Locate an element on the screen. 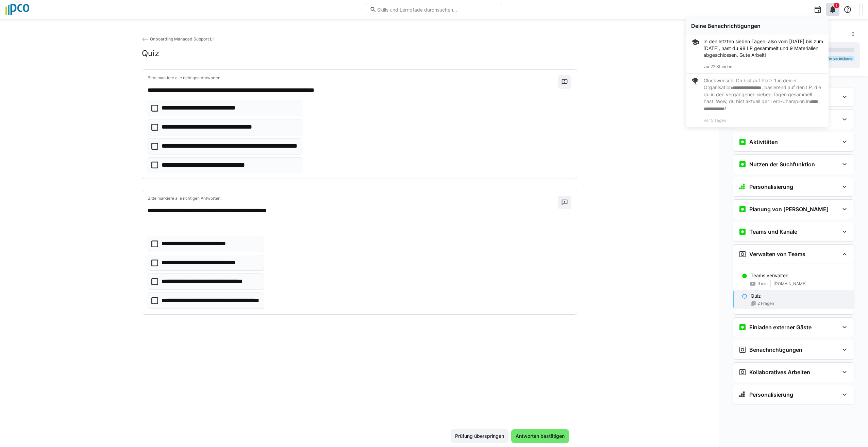  div: Deine Benachrichtigungen is located at coordinates (757, 26).